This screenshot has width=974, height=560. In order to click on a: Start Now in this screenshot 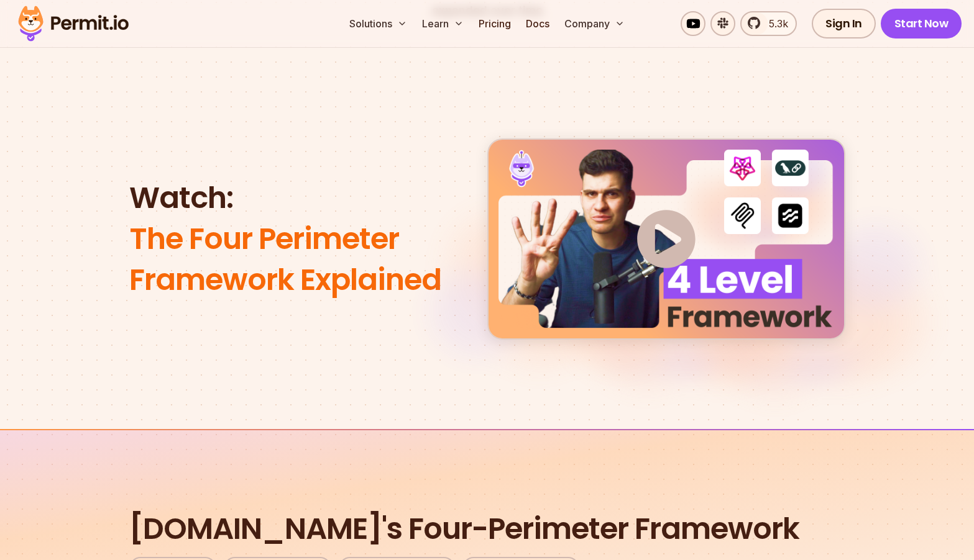, I will do `click(921, 24)`.